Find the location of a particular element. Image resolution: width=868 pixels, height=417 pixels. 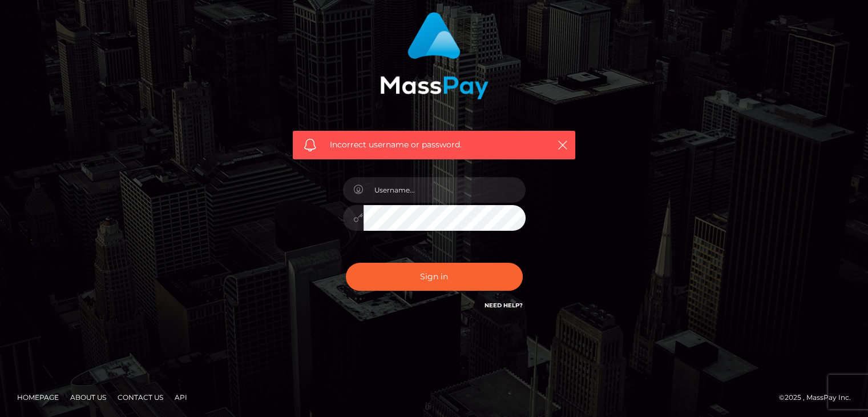

a: API is located at coordinates (181, 396).